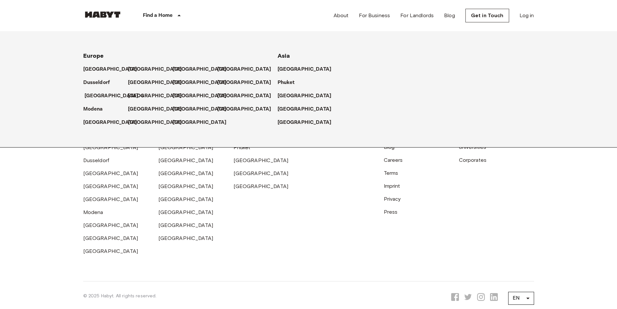 The width and height of the screenshot is (617, 309). Describe the element at coordinates (393, 160) in the screenshot. I see `a: Careers` at that location.